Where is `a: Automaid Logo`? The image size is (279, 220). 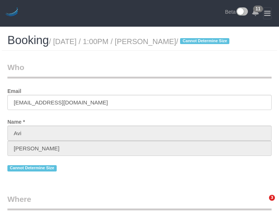 a: Automaid Logo is located at coordinates (12, 13).